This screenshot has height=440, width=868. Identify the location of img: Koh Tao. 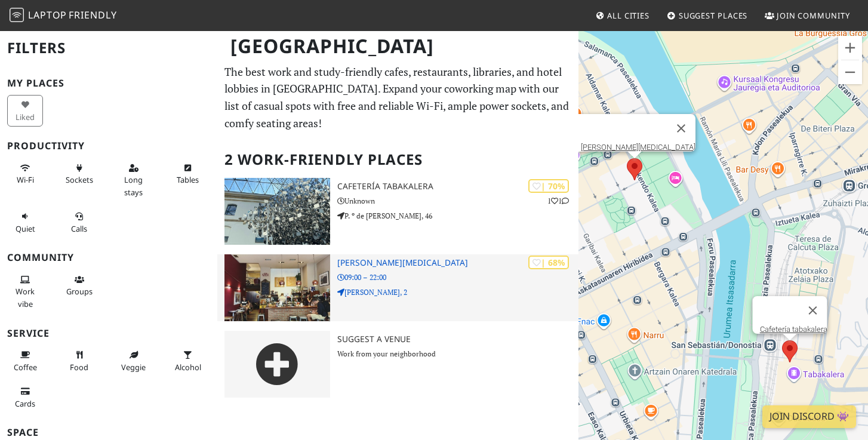
(278, 288).